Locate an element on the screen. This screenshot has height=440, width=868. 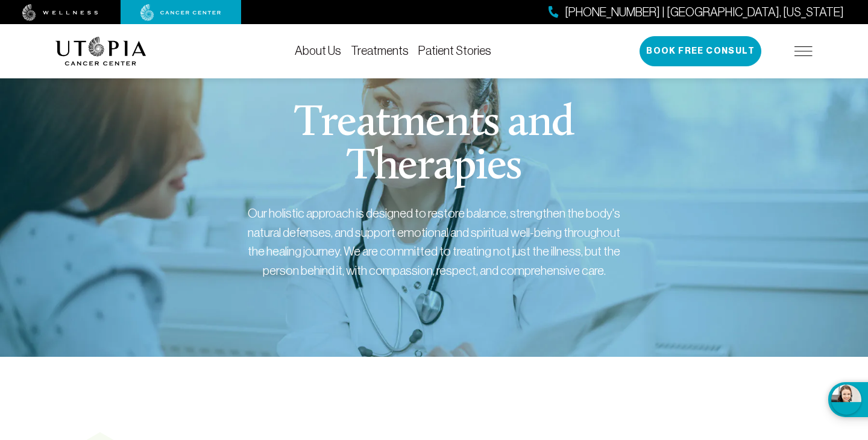
a: Patient Stories is located at coordinates (455, 51).